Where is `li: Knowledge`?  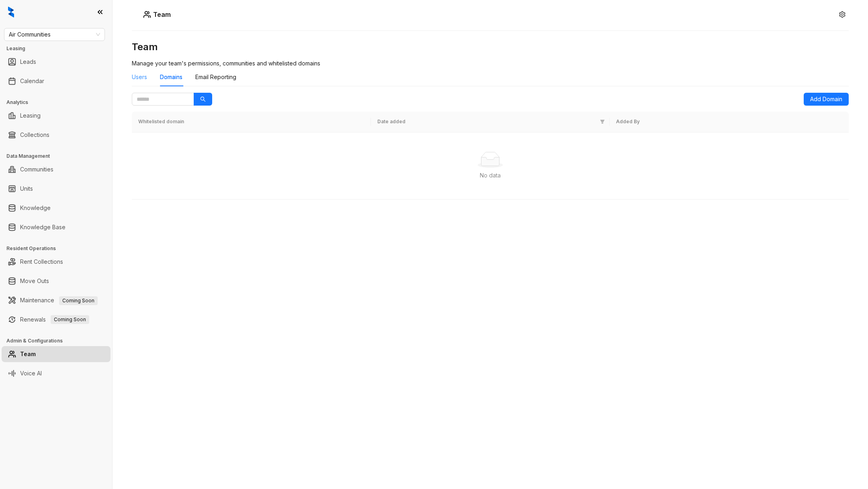 li: Knowledge is located at coordinates (56, 208).